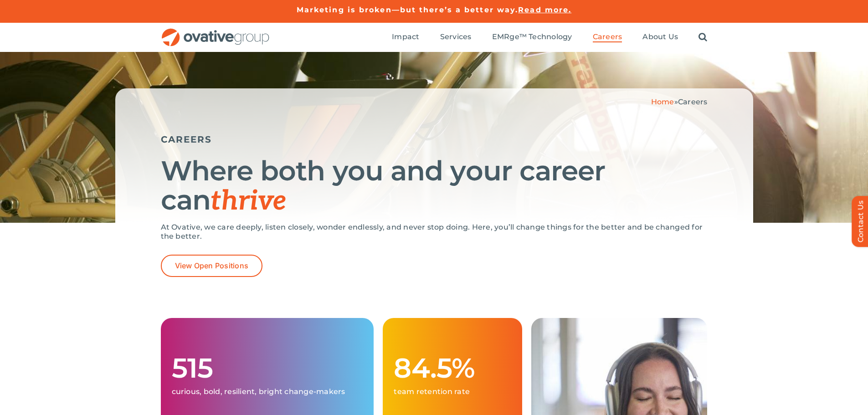 This screenshot has height=415, width=868. What do you see at coordinates (435, 232) in the screenshot?
I see `p: At Ovative, we care deeply, listen closely, wonder endlessly, and never stop doing. Here, you’ll ...` at bounding box center [435, 232].